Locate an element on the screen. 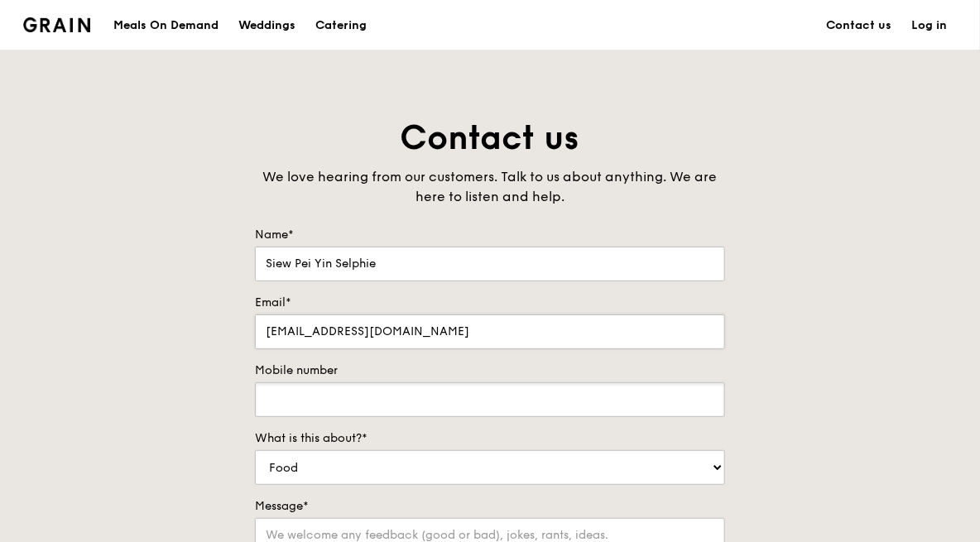  label: What is this about?* is located at coordinates (490, 439).